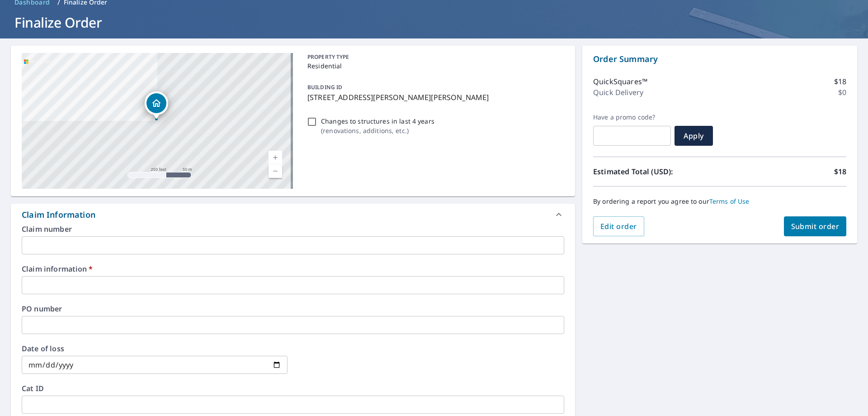 The width and height of the screenshot is (868, 416). I want to click on a: Current Level 17, Zoom In, so click(275, 158).